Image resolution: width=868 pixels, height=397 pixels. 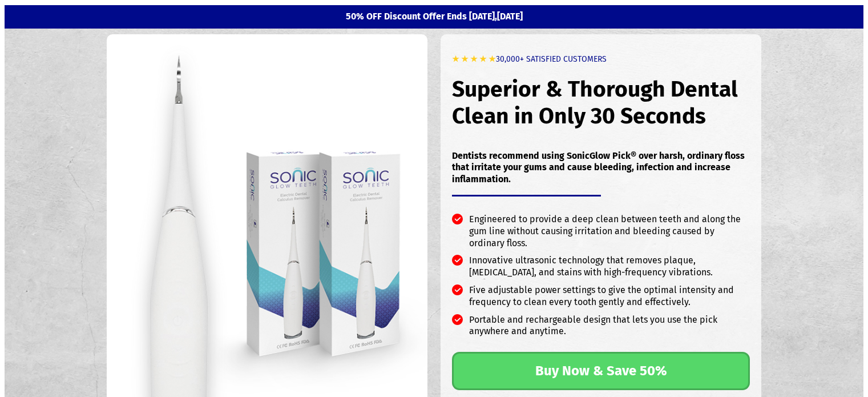 I want to click on li: Portable and rechargeable design that lets you use the pick anywhere and anytime., so click(x=601, y=329).